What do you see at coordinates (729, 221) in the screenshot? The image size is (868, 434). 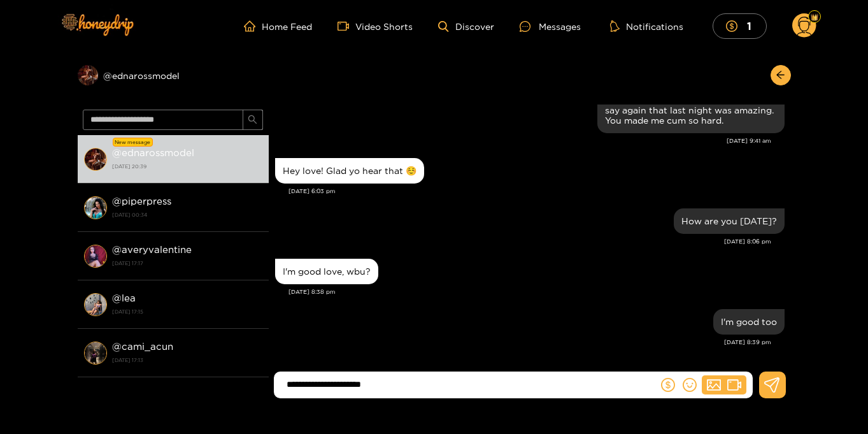 I see `div: Sep. 26, 8:06 pm` at bounding box center [729, 221].